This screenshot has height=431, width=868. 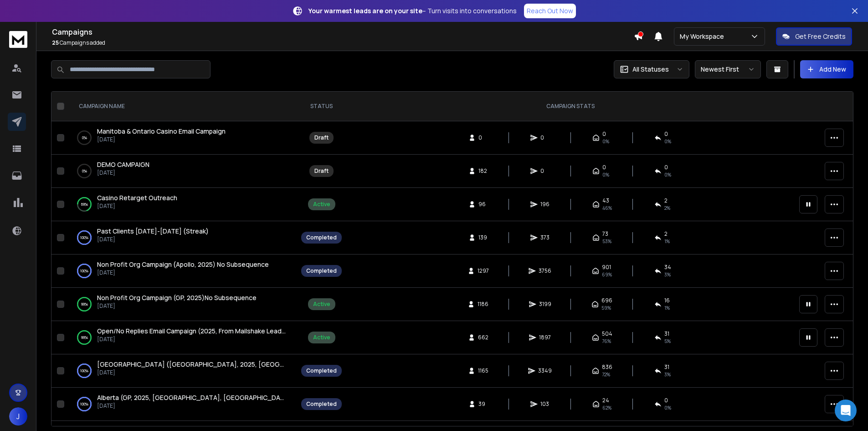 What do you see at coordinates (550, 11) in the screenshot?
I see `a: Reach Out Now` at bounding box center [550, 11].